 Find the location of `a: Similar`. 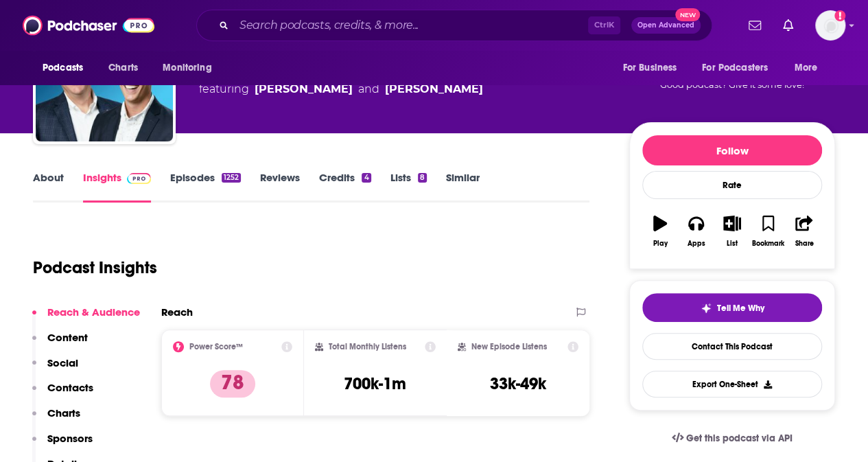

a: Similar is located at coordinates (463, 187).